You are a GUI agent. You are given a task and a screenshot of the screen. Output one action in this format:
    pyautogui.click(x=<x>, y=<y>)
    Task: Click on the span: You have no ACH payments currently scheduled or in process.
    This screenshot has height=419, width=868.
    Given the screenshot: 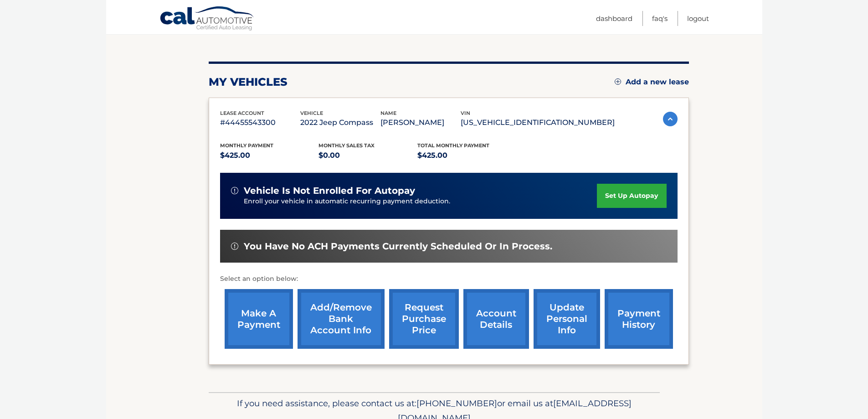 What is the action you would take?
    pyautogui.click(x=398, y=246)
    